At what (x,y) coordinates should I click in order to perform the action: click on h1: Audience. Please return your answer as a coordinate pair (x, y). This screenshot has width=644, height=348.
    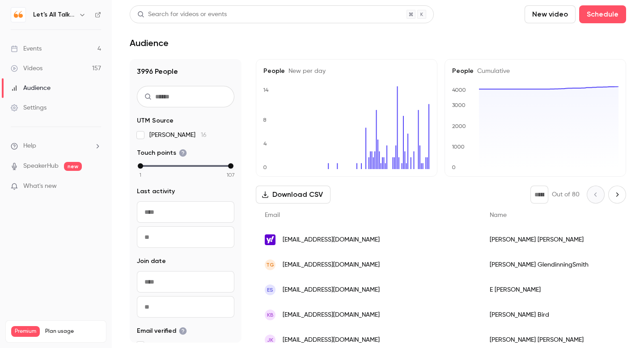
    Looking at the image, I should click on (149, 43).